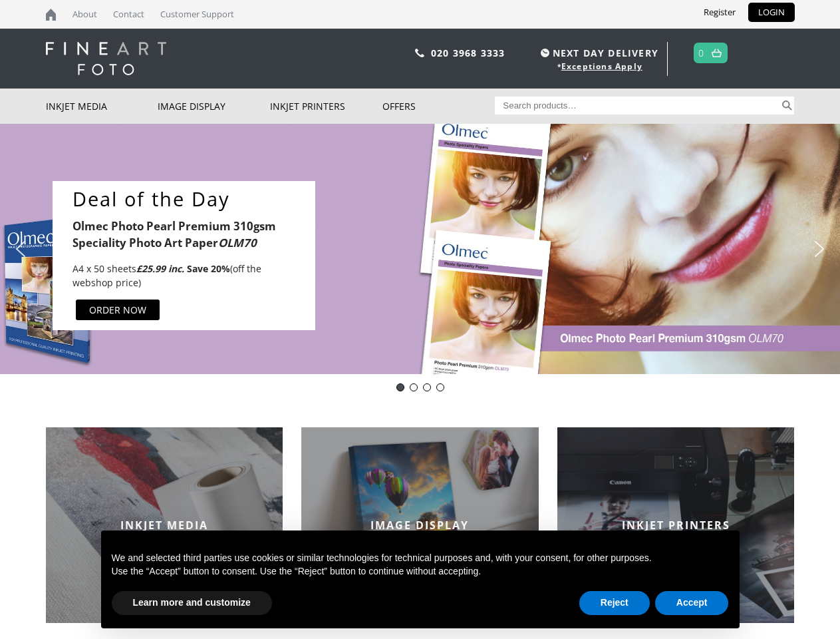  Describe the element at coordinates (692, 603) in the screenshot. I see `button: Accept` at that location.